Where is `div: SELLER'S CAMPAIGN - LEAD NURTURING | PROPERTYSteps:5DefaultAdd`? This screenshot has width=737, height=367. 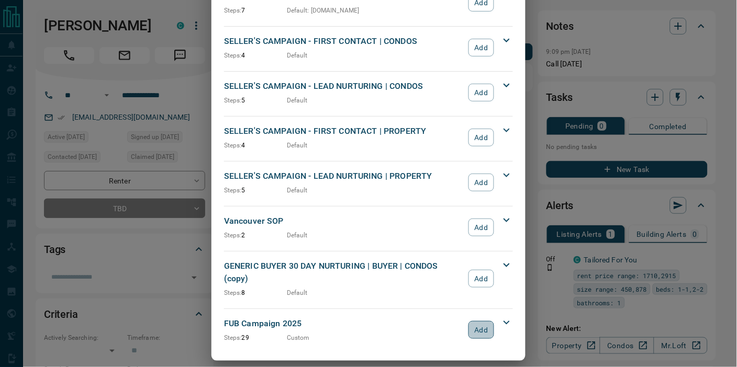
div: SELLER'S CAMPAIGN - LEAD NURTURING | PROPERTYSteps:5DefaultAdd is located at coordinates (368, 183).